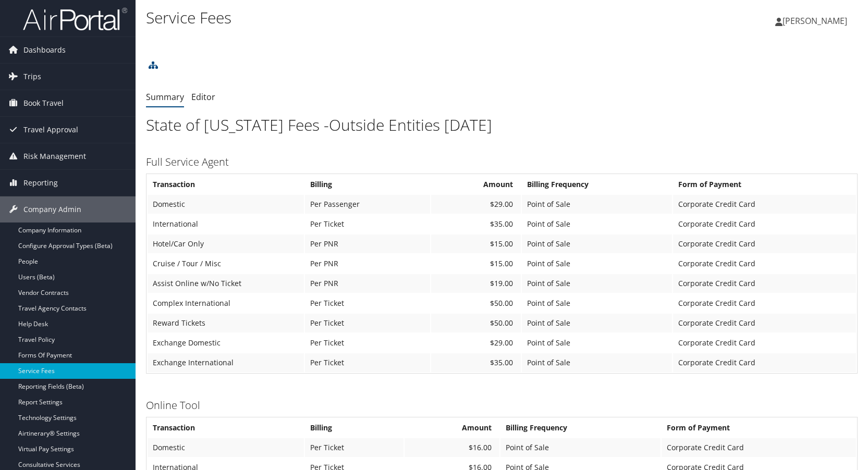  What do you see at coordinates (44, 50) in the screenshot?
I see `span: Dashboards` at bounding box center [44, 50].